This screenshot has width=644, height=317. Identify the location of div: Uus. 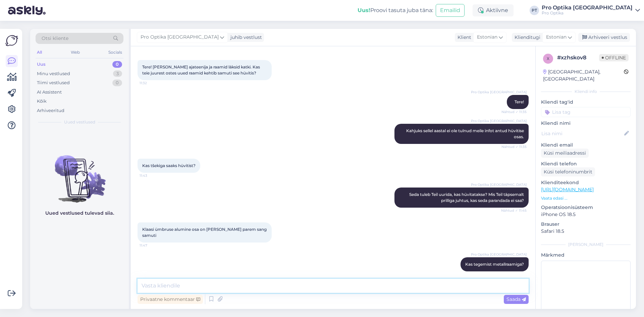
(41, 65).